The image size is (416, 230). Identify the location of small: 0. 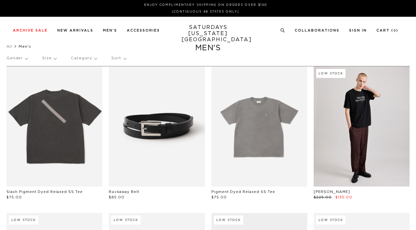
(395, 31).